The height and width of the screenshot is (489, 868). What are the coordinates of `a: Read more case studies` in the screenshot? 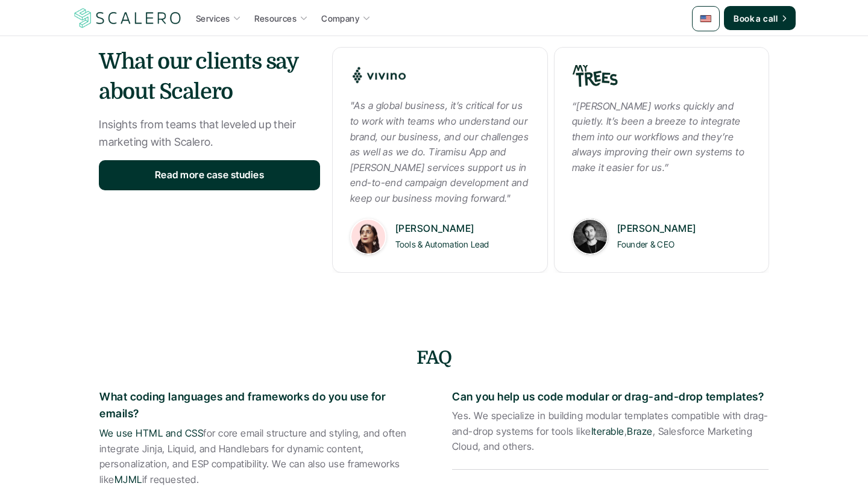 It's located at (209, 176).